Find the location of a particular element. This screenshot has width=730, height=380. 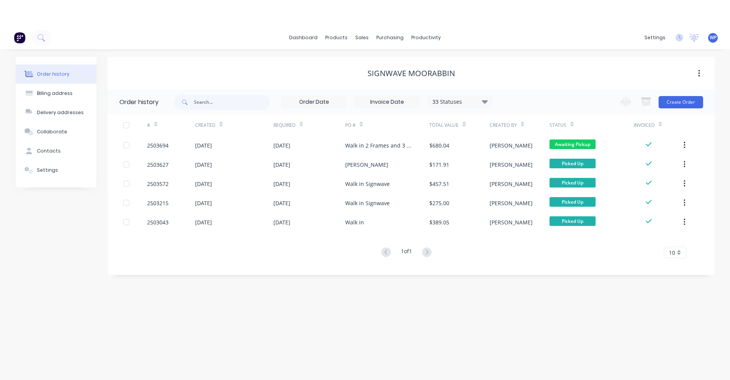

div: 2503215 is located at coordinates (158, 203).